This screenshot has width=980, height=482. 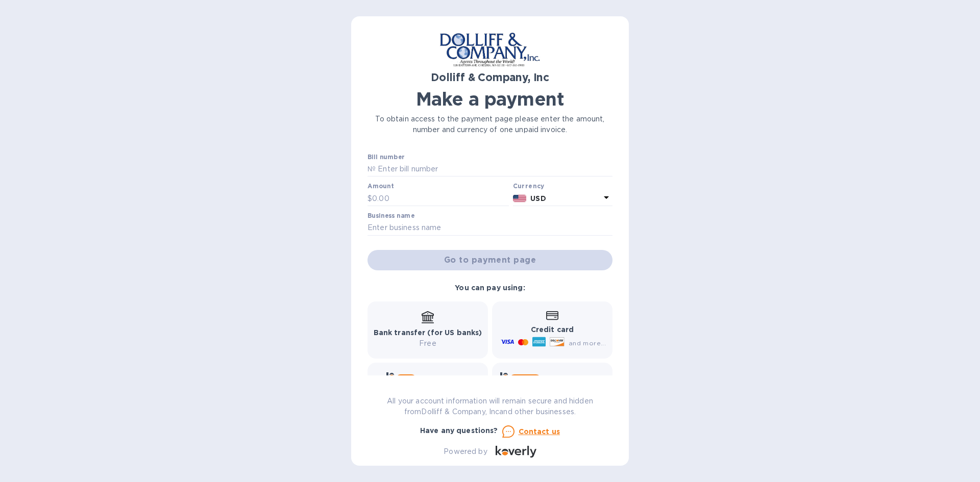 What do you see at coordinates (406, 379) in the screenshot?
I see `b: Pay` at bounding box center [406, 379].